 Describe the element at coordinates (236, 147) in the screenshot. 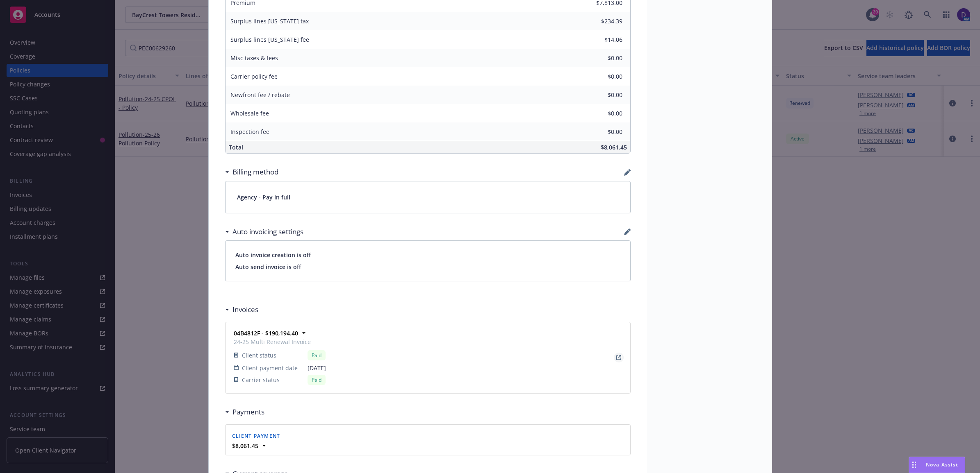

I see `span: Total` at that location.